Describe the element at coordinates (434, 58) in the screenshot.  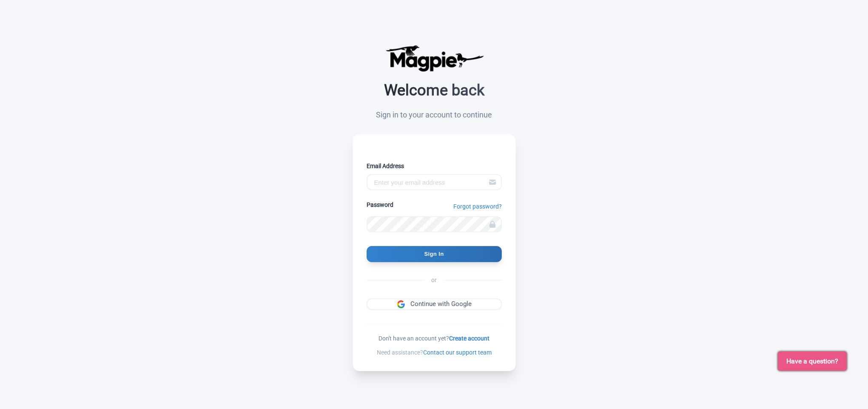
I see `img: logo-ab69f6fb50320c5b225c76a69d11143b.png` at that location.